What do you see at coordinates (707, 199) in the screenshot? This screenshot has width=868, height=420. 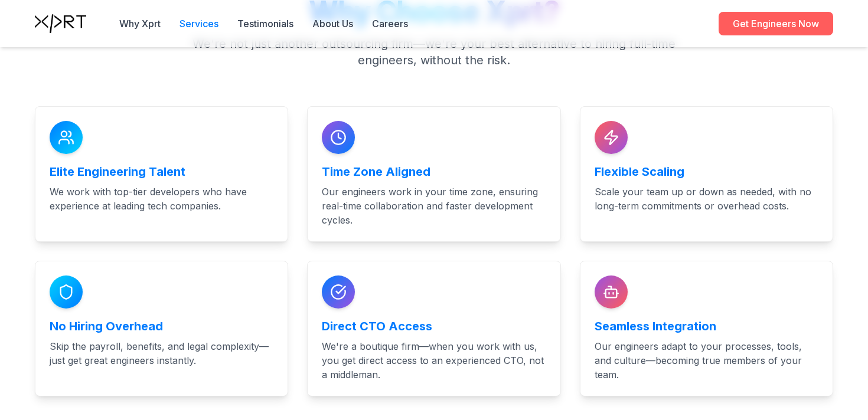 I see `p: Scale your team up or down as needed, with no long-term commitments or overhead costs.` at bounding box center [707, 199].